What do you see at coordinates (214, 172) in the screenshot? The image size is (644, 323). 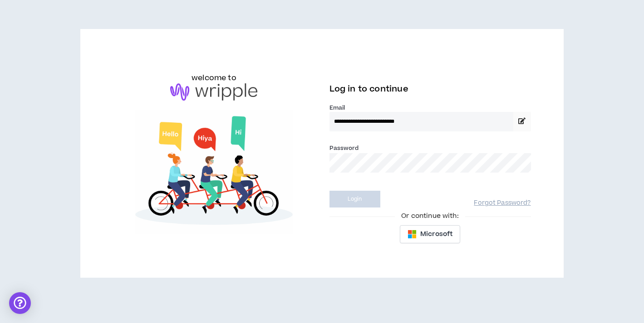 I see `img: Welcome to Wripple` at bounding box center [214, 172].